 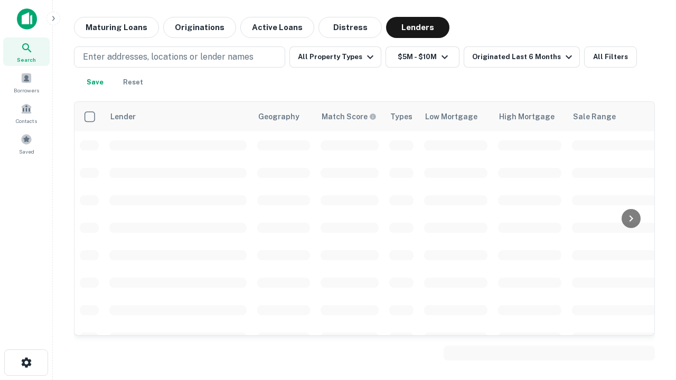 What do you see at coordinates (335, 57) in the screenshot?
I see `button: All Property Types` at bounding box center [335, 57].